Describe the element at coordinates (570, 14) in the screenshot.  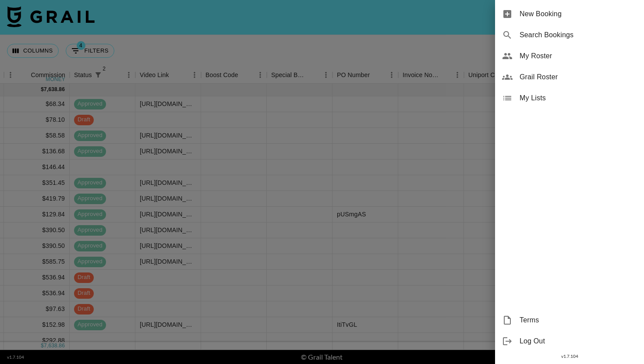
I see `div: New Booking` at that location.